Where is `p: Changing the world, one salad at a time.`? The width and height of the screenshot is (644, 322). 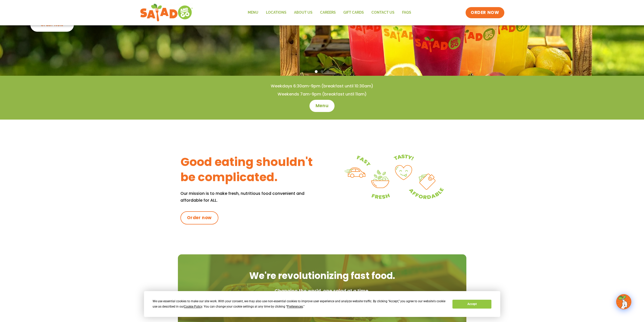 p: Changing the world, one salad at a time. is located at coordinates (322, 291).